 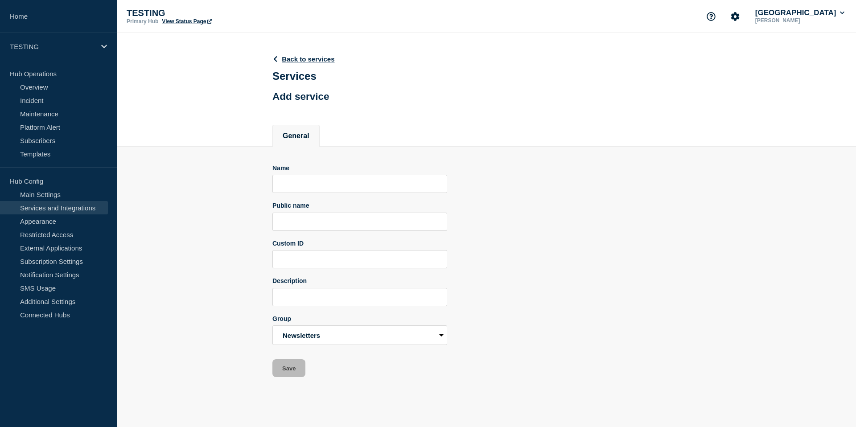 I want to click on input: Public name, so click(x=360, y=221).